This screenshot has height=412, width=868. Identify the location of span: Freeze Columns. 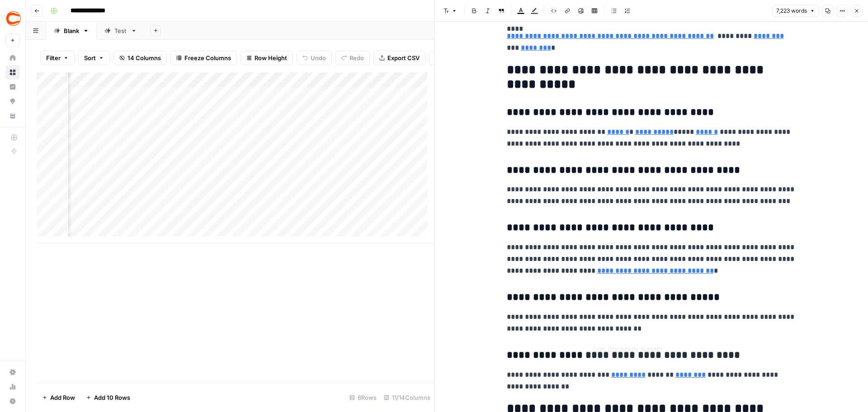
(208, 58).